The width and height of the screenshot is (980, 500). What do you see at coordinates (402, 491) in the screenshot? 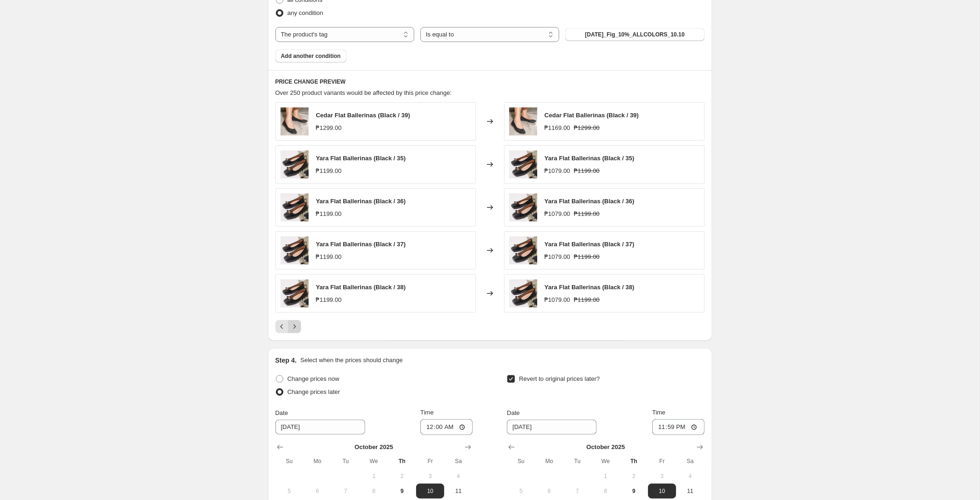
I see `span: 9` at bounding box center [402, 491].